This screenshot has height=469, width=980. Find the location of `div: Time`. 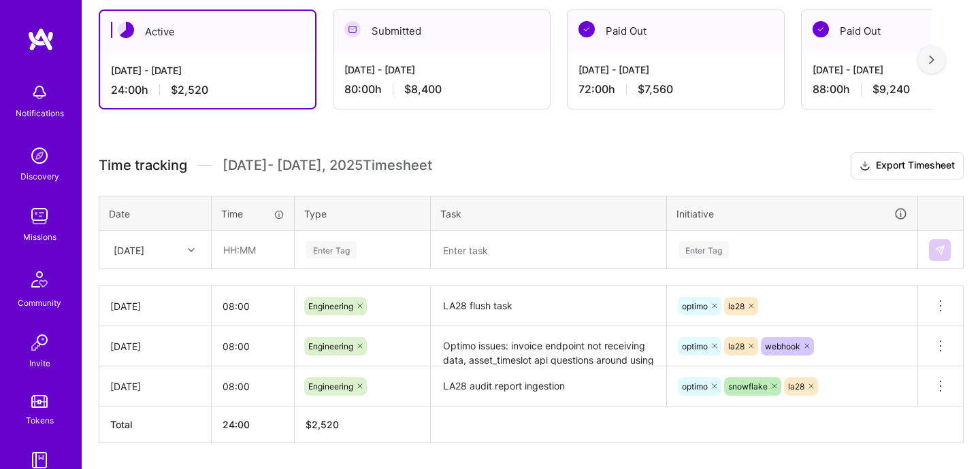

div: Time is located at coordinates (252, 213).